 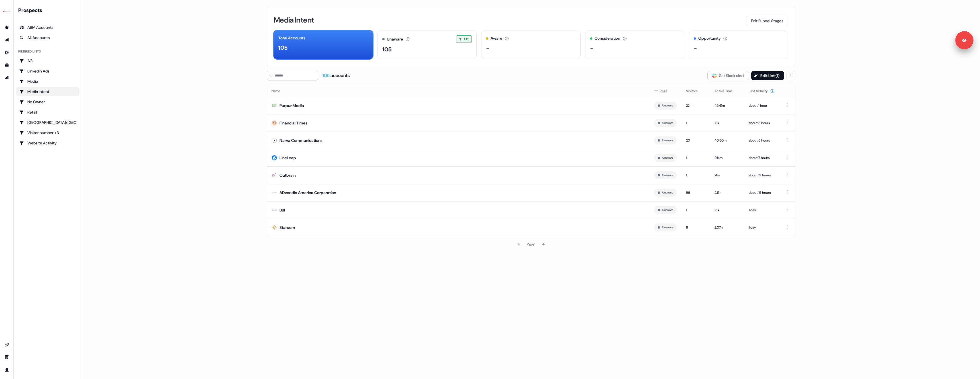 I want to click on div: Purpur Media, so click(x=291, y=106).